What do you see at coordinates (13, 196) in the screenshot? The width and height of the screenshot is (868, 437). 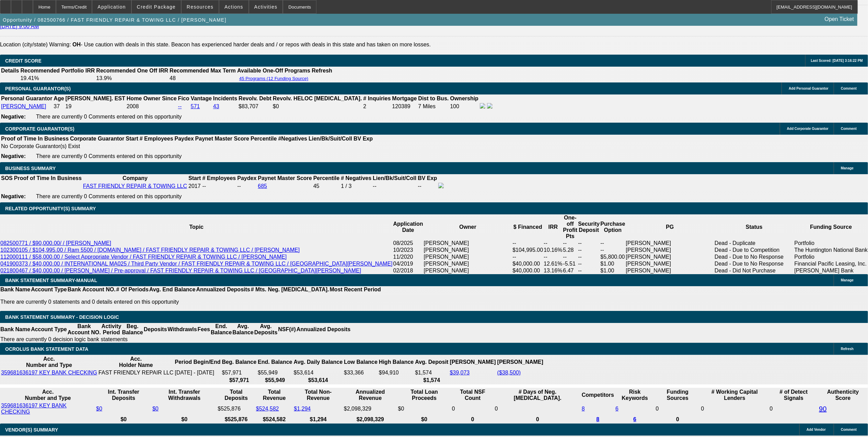 I see `b: Negative:` at bounding box center [13, 196].